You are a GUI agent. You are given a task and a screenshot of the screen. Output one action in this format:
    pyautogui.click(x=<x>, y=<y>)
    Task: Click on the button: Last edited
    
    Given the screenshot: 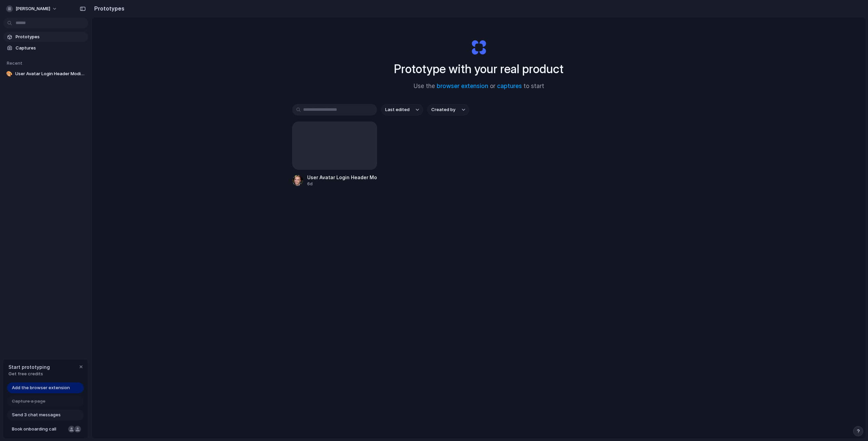 What is the action you would take?
    pyautogui.click(x=402, y=110)
    